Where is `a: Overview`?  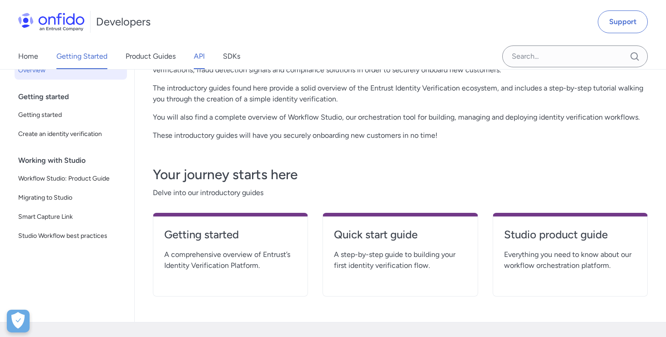
a: Overview is located at coordinates (70, 70).